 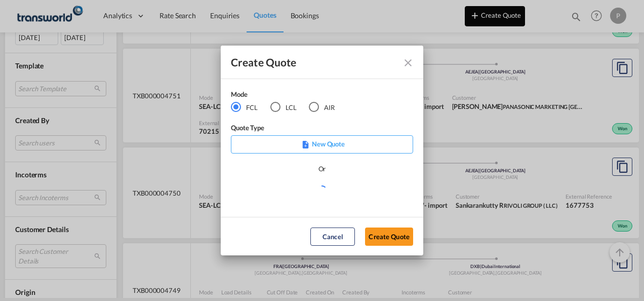 I want to click on md-icon: Close dialog, so click(x=408, y=63).